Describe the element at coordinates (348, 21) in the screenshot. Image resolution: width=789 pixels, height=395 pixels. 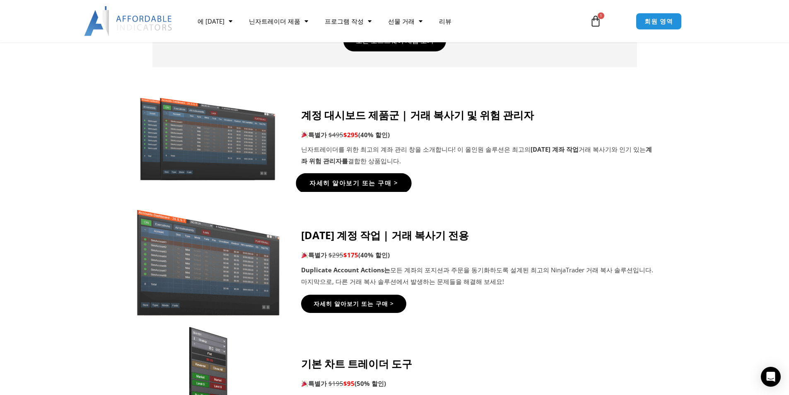
I see `a: 프로그램 작성` at that location.